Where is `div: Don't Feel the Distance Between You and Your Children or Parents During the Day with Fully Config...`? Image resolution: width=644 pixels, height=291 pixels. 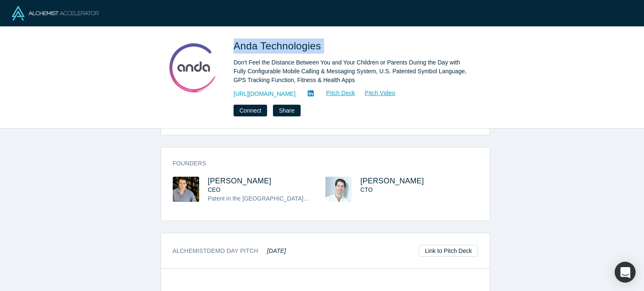
div: Don't Feel the Distance Between You and Your Children or Parents During the Day with Fully Config... is located at coordinates (351, 71).